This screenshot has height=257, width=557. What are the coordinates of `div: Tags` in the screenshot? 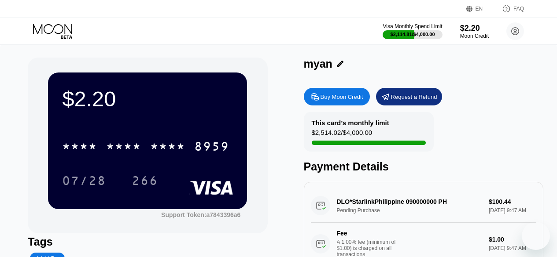 It's located at (147, 242).